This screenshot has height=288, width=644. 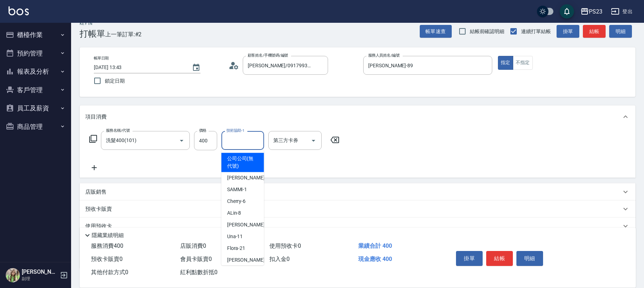 What do you see at coordinates (40, 279) in the screenshot?
I see `p: 副理` at bounding box center [40, 279].